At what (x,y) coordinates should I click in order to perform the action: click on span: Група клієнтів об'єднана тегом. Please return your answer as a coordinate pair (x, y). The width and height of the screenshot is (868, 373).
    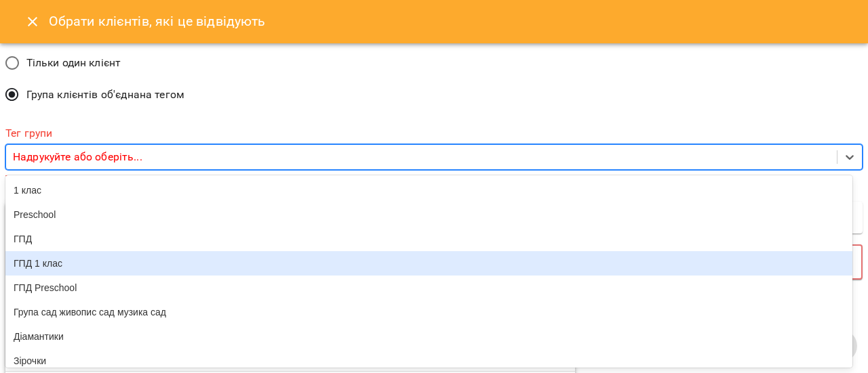
    Looking at the image, I should click on (105, 95).